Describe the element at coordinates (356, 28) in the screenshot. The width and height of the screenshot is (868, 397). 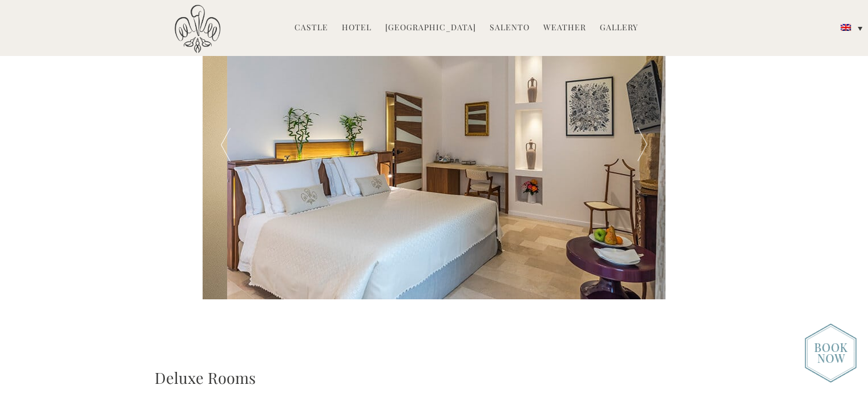
I see `a: Hotel` at that location.